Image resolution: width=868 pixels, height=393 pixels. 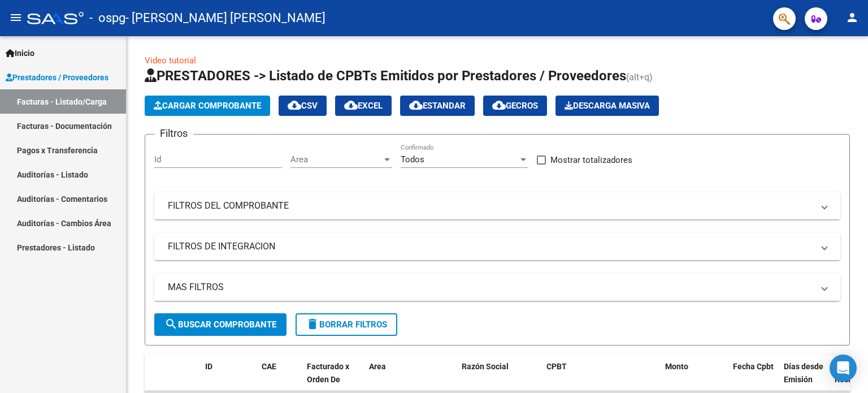 What do you see at coordinates (346, 324) in the screenshot?
I see `button: Borrar Filtros` at bounding box center [346, 324].